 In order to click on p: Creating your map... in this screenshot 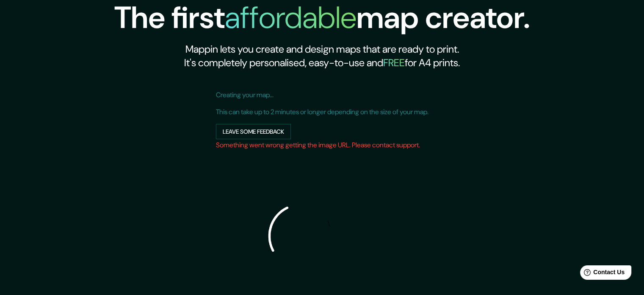, I will do `click(322, 95)`.